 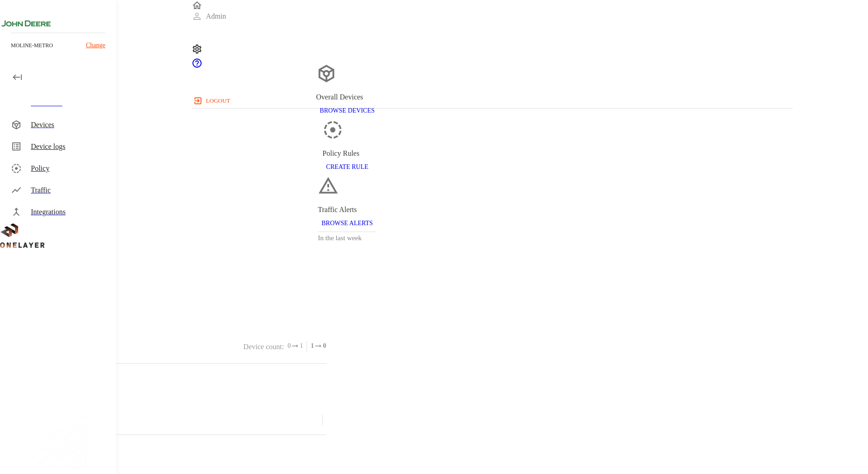 I want to click on p: Admin, so click(x=216, y=17).